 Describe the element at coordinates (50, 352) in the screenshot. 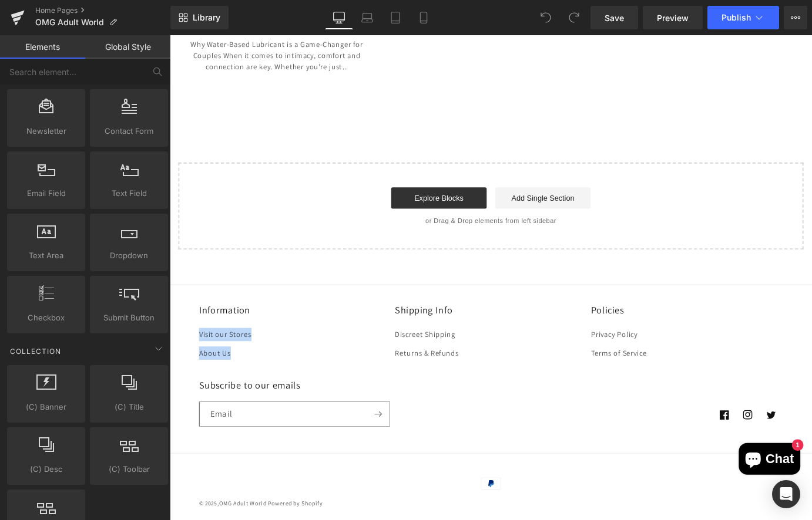

I see `a: About Us` at that location.